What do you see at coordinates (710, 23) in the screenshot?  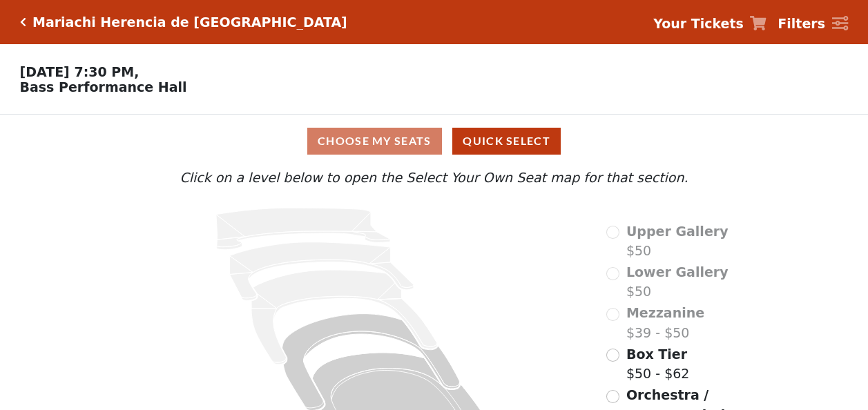 I see `a: Your Tickets` at bounding box center [710, 23].